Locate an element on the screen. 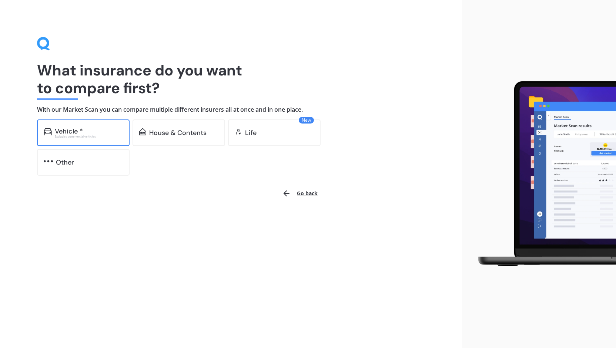 This screenshot has width=616, height=348. div: Excludes commercial vehicles is located at coordinates (89, 137).